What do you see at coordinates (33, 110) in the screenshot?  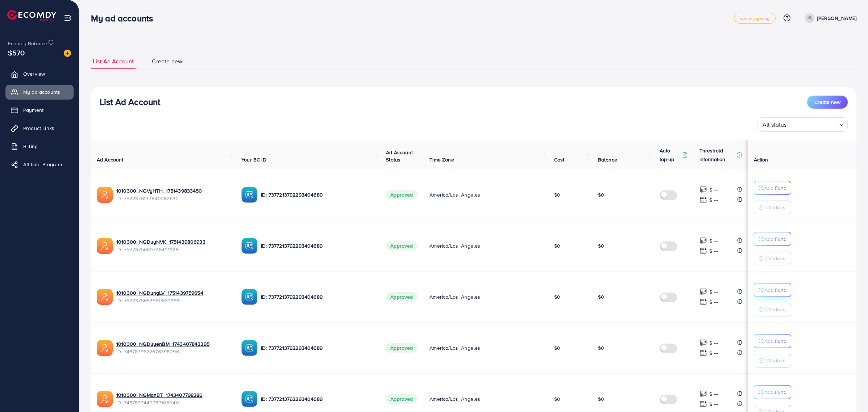 I see `span: Payment` at bounding box center [33, 110].